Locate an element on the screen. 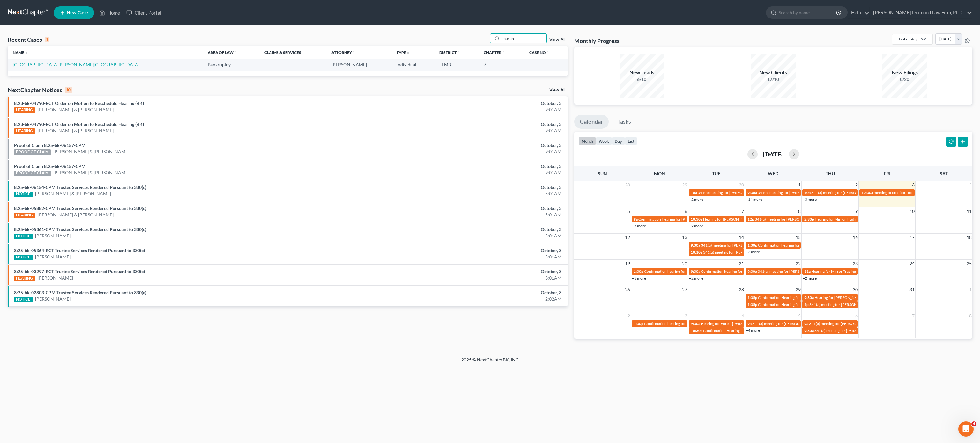 The image size is (980, 443). button: day is located at coordinates (618, 141).